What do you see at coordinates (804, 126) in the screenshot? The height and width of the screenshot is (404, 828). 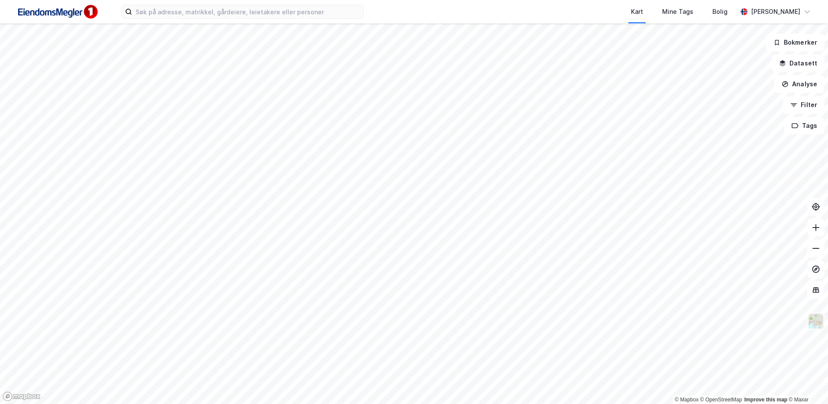 I see `button: Tags` at bounding box center [804, 126].